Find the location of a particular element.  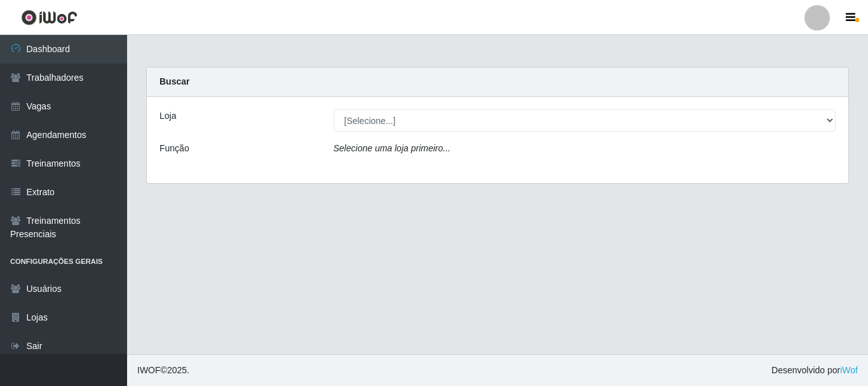

a: iWof is located at coordinates (849, 370).